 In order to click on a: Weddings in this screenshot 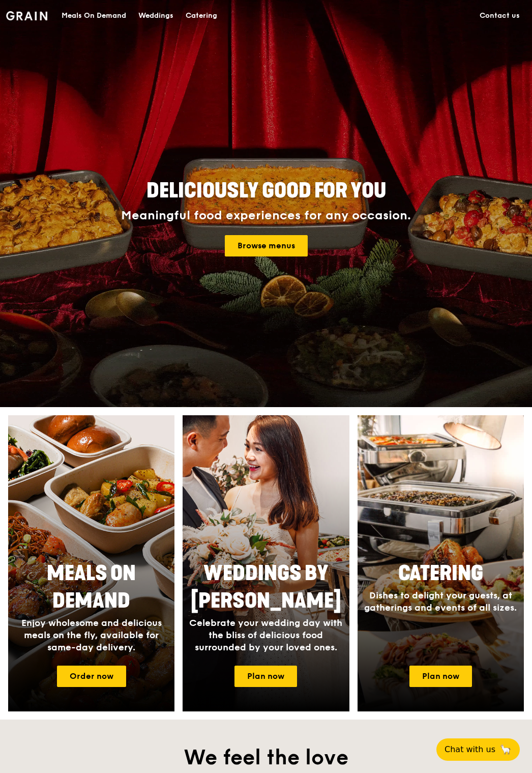, I will do `click(156, 16)`.